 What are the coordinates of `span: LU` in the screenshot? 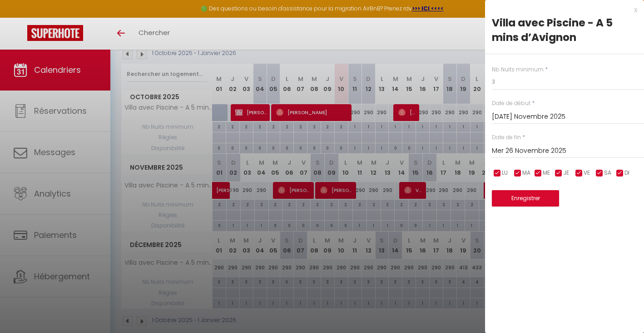 It's located at (505, 173).